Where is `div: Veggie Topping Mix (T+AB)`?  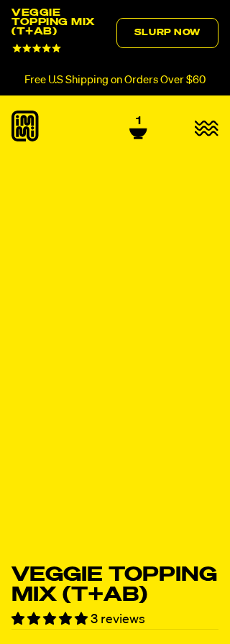
div: Veggie Topping Mix (T+AB) is located at coordinates (64, 22).